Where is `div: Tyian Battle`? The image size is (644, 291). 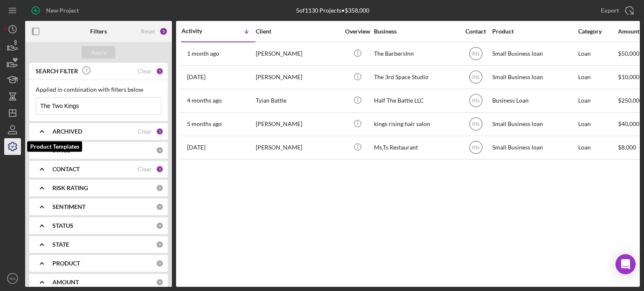 div: Tyian Battle is located at coordinates (298, 100).